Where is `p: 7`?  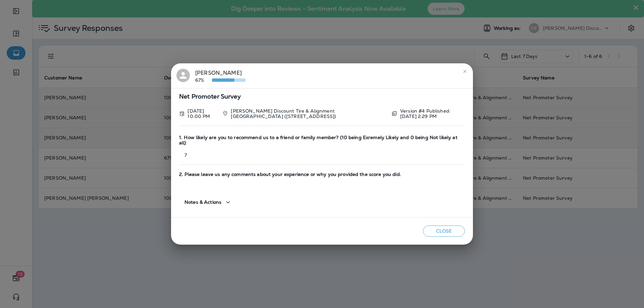
p: 7 is located at coordinates (322, 155).